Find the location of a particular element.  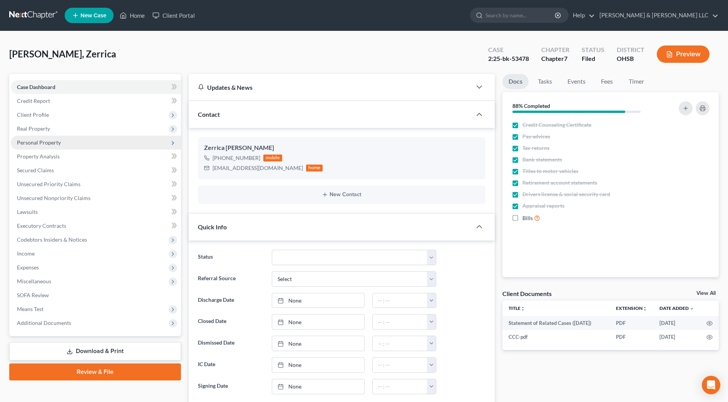

div: home is located at coordinates (315, 168).